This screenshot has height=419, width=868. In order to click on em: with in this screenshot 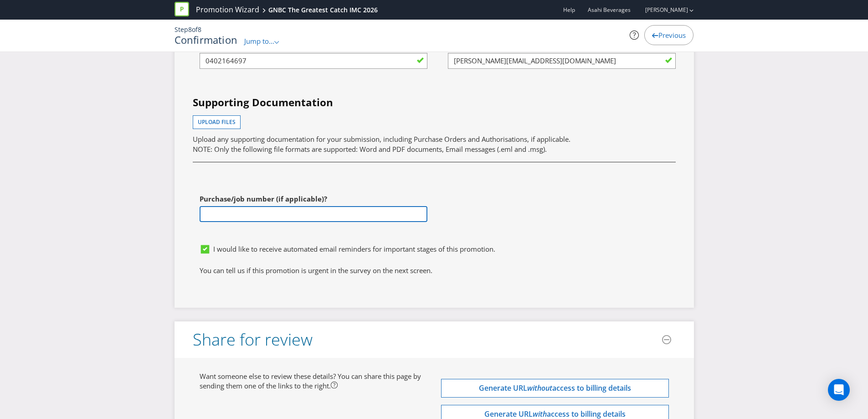, I will do `click(539, 414)`.